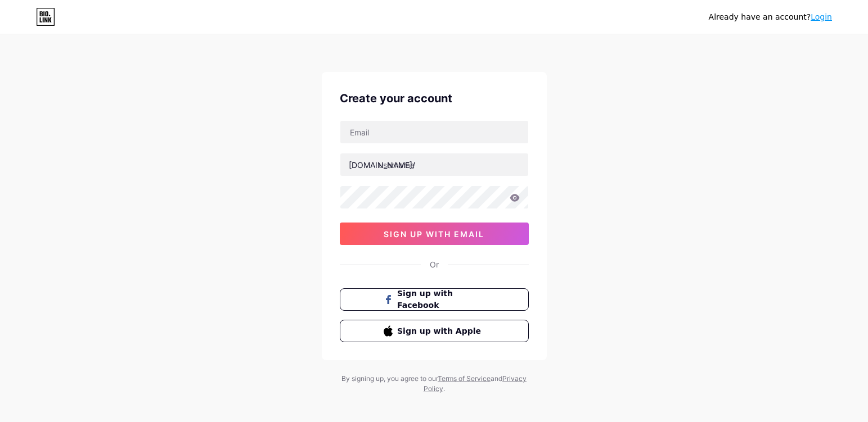  I want to click on a: Login, so click(822, 17).